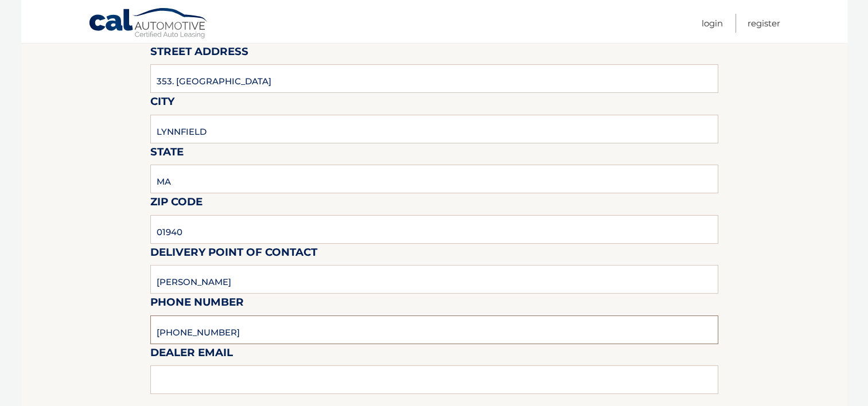 This screenshot has height=406, width=868. I want to click on label: State, so click(167, 153).